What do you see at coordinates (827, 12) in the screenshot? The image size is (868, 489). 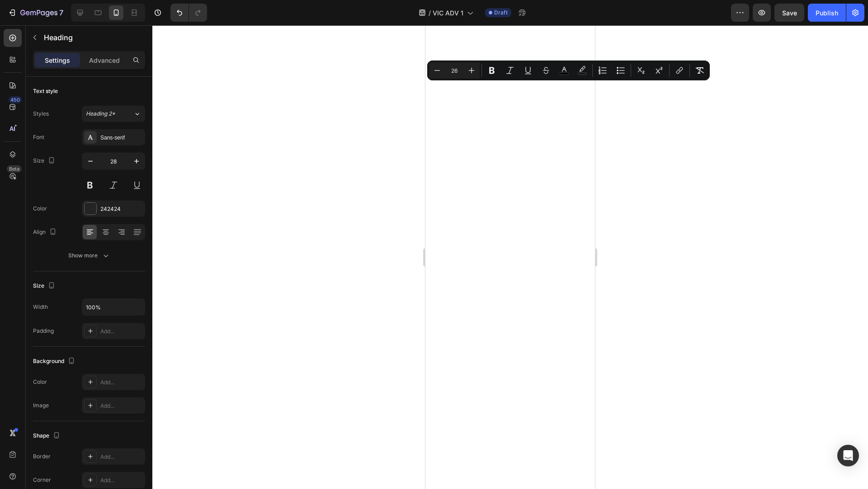 I see `div: Publish` at bounding box center [827, 12].